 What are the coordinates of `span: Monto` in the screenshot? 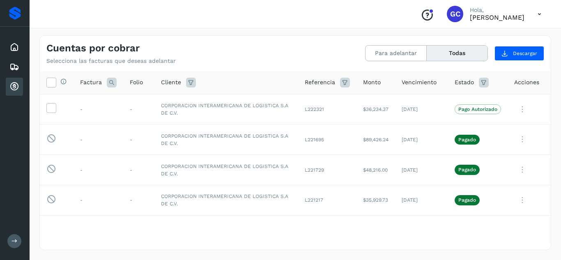 It's located at (372, 82).